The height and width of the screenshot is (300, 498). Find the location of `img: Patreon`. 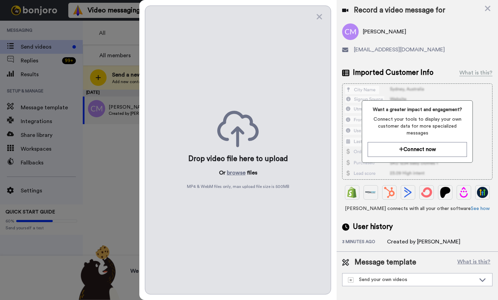

img: Patreon is located at coordinates (445, 192).